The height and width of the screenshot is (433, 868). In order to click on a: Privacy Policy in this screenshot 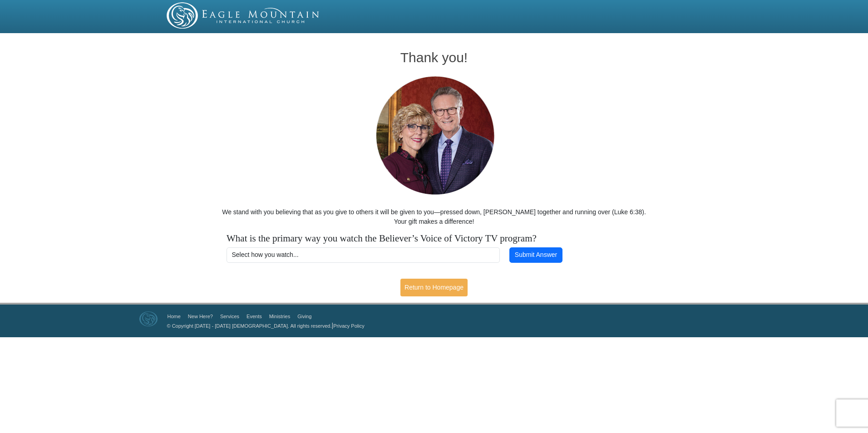, I will do `click(349, 326)`.